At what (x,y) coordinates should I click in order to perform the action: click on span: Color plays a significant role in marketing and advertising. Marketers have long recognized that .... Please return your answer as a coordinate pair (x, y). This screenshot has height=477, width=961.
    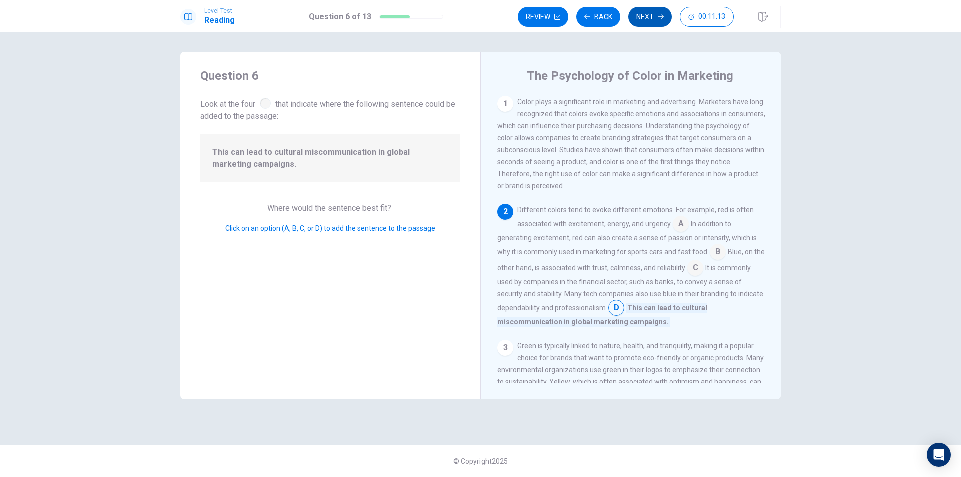
    Looking at the image, I should click on (631, 144).